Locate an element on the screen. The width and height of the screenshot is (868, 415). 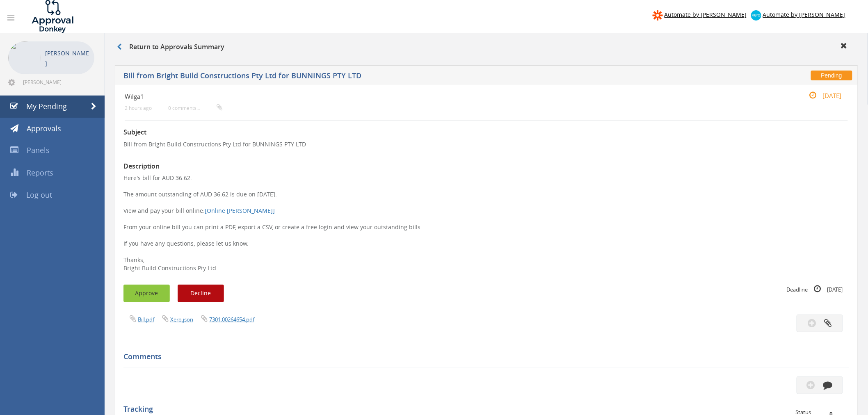
div: Status is located at coordinates (819, 413).